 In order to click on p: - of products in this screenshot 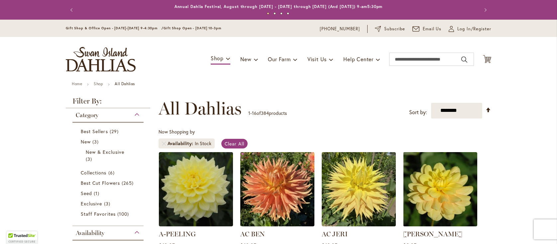, I will do `click(268, 113)`.